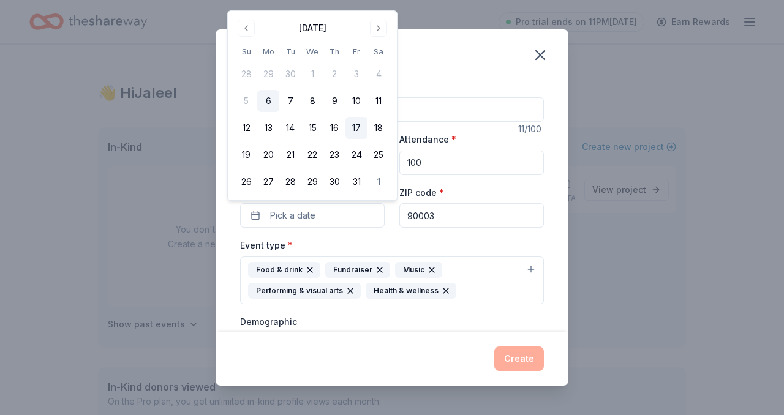  What do you see at coordinates (411, 291) in the screenshot?
I see `div: Health & wellness` at bounding box center [411, 291].